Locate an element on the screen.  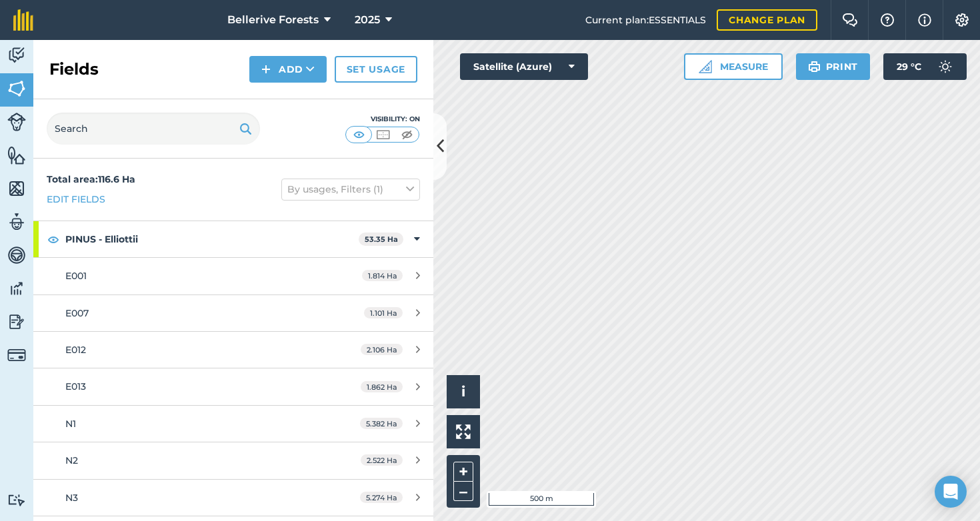
span: i is located at coordinates (464, 391).